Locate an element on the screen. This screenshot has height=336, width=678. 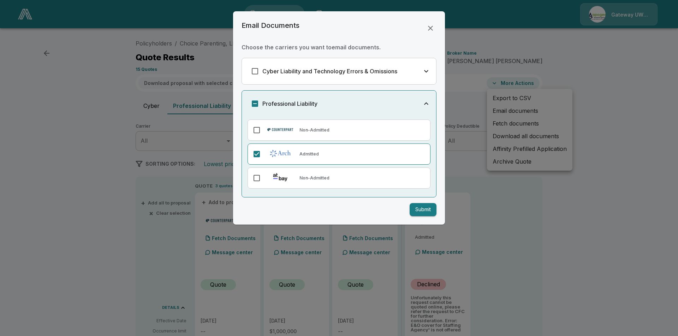
div: At-BayNon-Admitted is located at coordinates (339, 178).